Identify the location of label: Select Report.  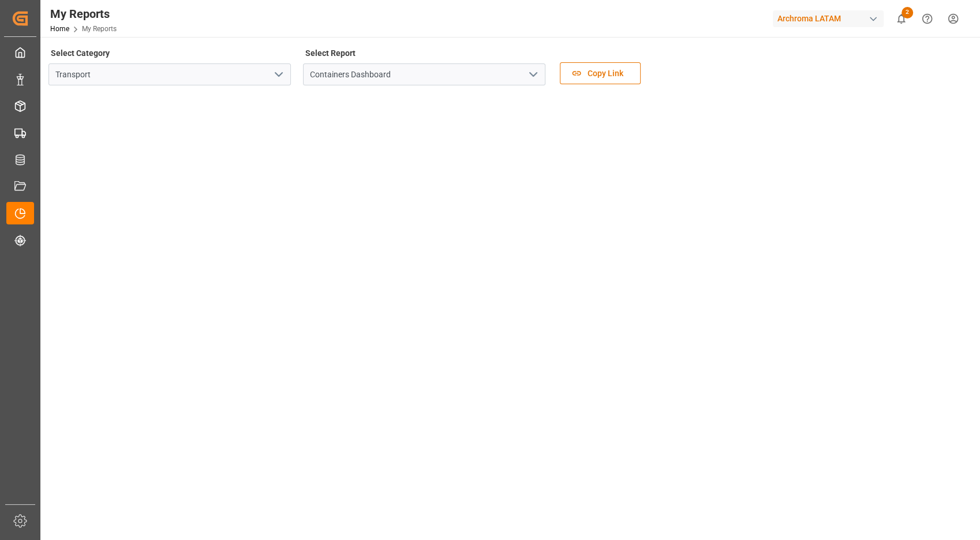
(330, 53).